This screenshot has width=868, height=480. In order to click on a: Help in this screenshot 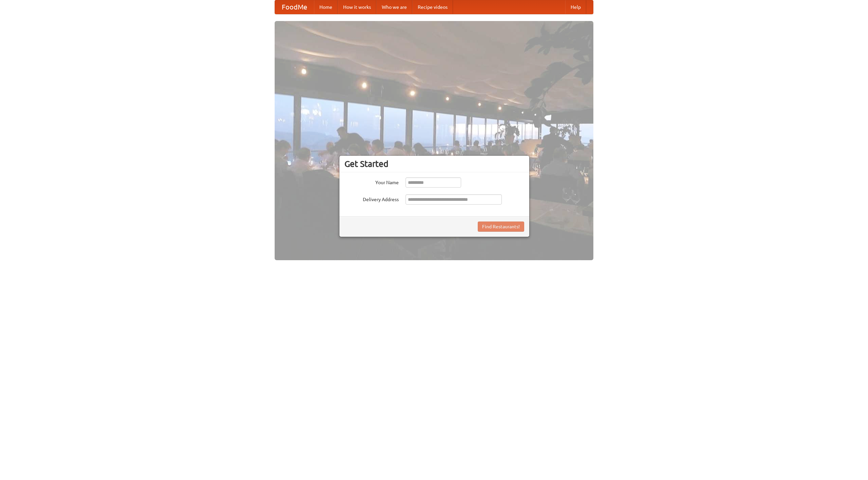, I will do `click(576, 8)`.